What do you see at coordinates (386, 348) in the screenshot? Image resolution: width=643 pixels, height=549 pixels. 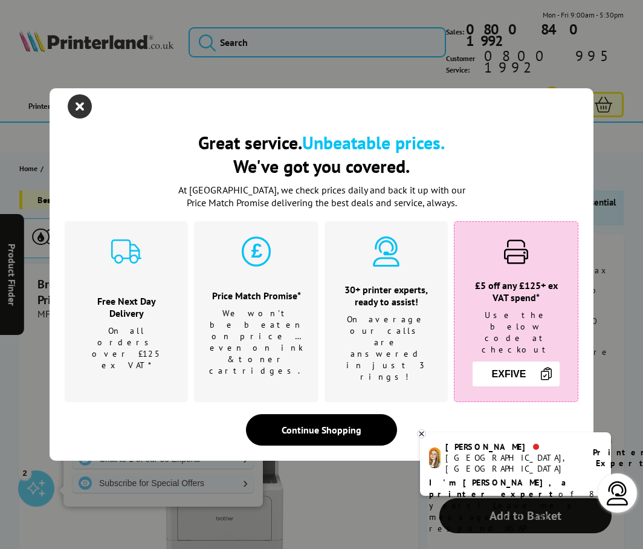 I see `p: On average our calls are answered in just 3 rings!` at bounding box center [386, 348].